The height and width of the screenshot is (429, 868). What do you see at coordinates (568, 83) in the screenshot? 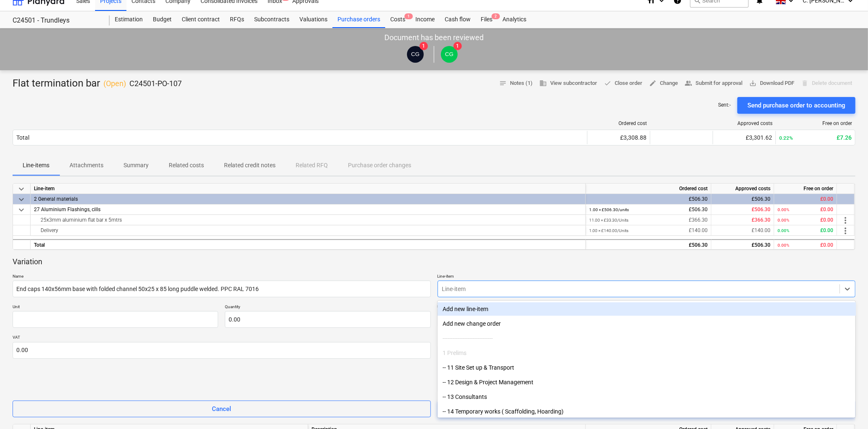
I see `button: View subcontractor` at bounding box center [568, 83].